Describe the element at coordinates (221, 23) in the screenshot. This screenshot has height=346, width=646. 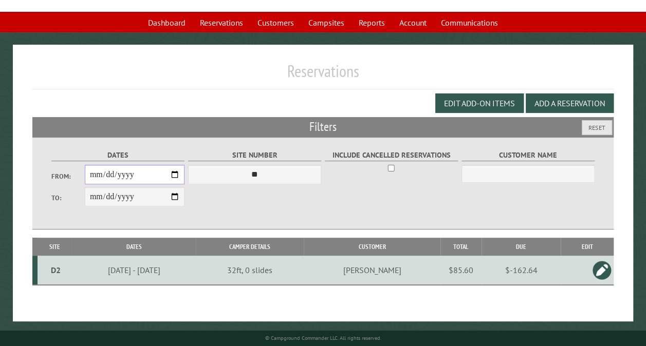
I see `a: Reservations` at that location.